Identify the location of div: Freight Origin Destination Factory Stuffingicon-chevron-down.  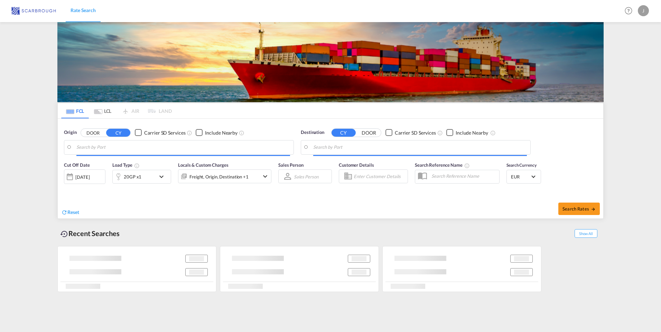
(225, 177).